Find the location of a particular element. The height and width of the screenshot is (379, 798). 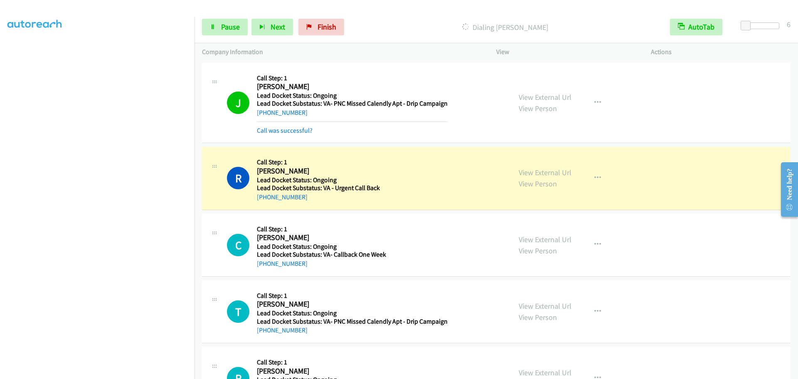

h5: Lead Docket Substatus: VA- Callback One Week is located at coordinates (351, 254).